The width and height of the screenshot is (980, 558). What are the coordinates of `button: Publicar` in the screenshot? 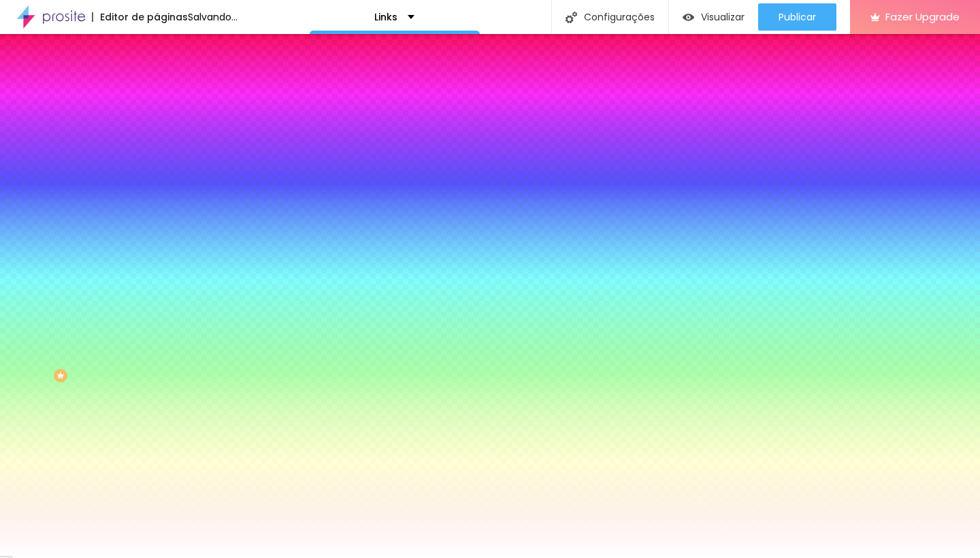 It's located at (797, 17).